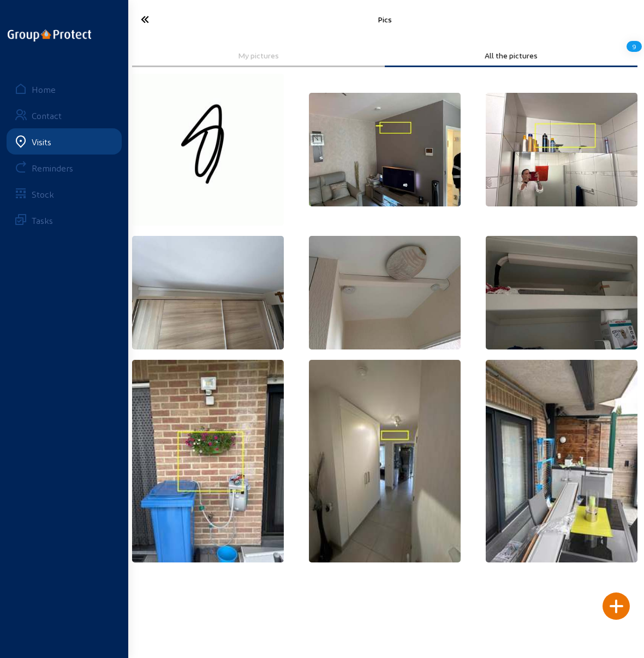  I want to click on div: My pictures, so click(258, 55).